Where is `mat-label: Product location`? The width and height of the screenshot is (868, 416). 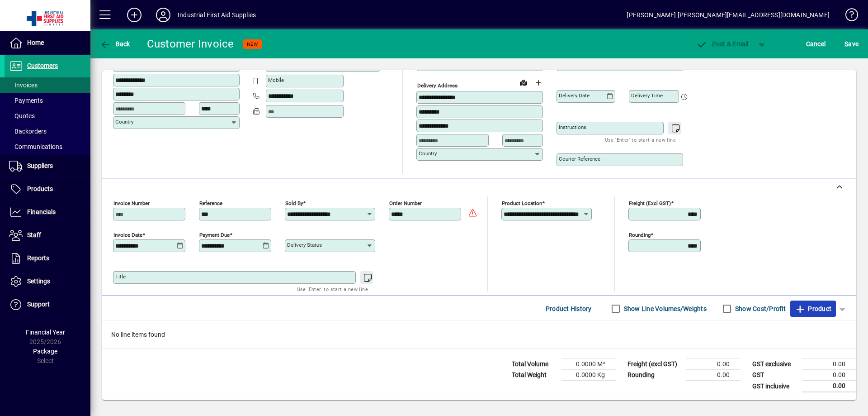 mat-label: Product location is located at coordinates (522, 203).